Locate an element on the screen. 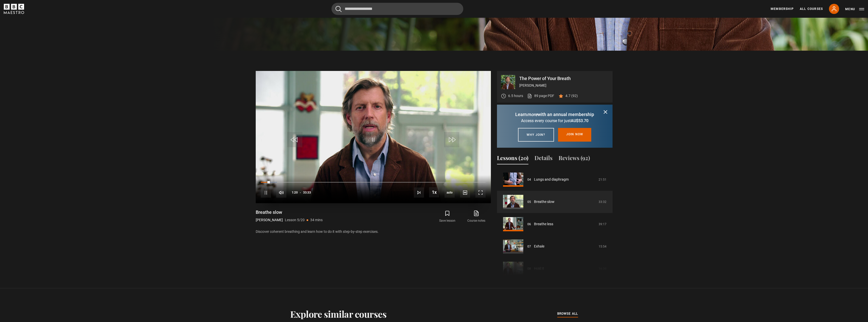 The height and width of the screenshot is (322, 868). p: Learn with an annual membership is located at coordinates (554, 114).